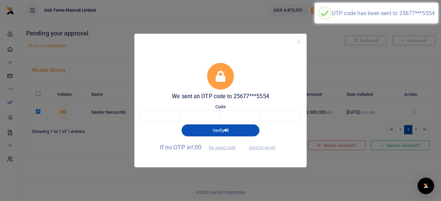  Describe the element at coordinates (196, 147) in the screenshot. I see `span: !:00` at that location.